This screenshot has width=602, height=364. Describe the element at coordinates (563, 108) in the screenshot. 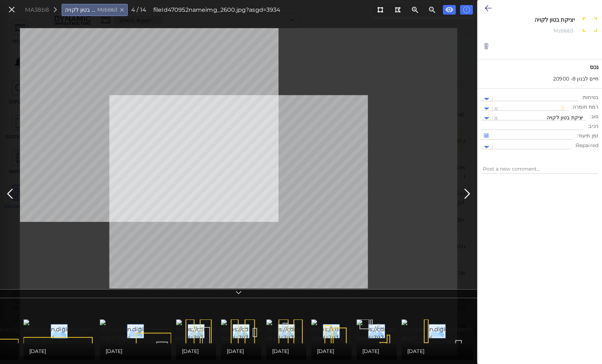

I see `span: 2` at that location.